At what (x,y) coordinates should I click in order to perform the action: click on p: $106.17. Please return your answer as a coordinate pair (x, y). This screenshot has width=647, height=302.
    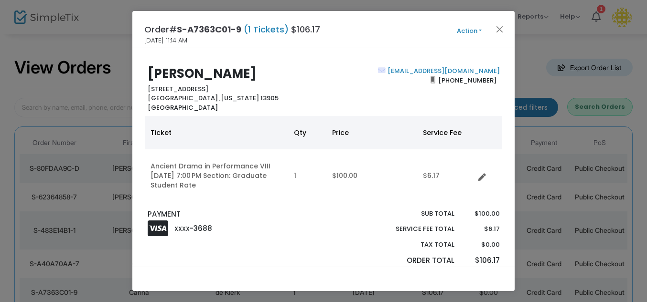
    Looking at the image, I should click on (481, 261).